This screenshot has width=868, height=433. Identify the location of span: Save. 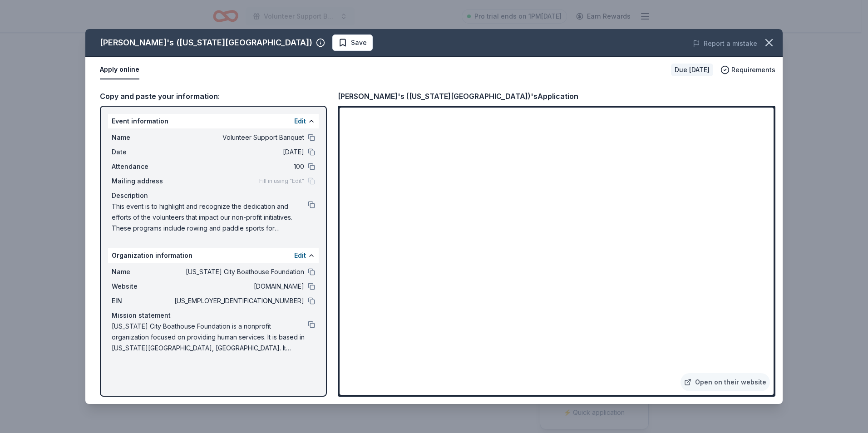
(359, 43).